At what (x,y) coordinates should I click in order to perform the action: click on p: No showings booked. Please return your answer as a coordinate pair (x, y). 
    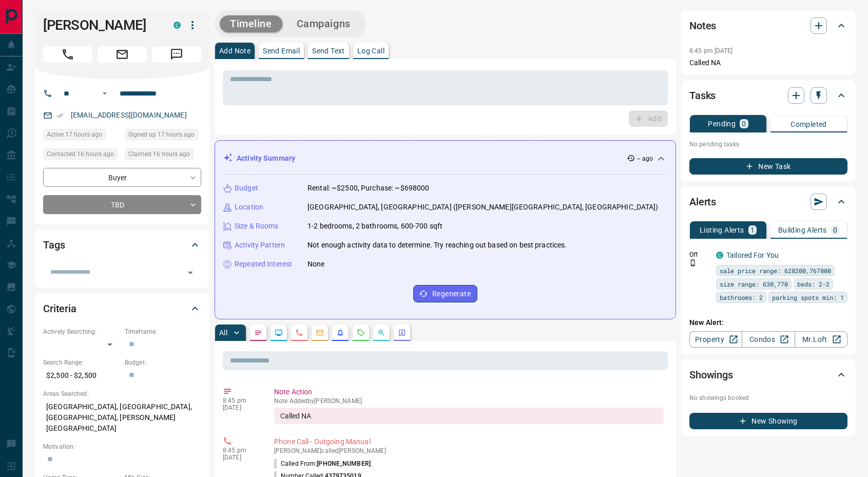
    Looking at the image, I should click on (768, 398).